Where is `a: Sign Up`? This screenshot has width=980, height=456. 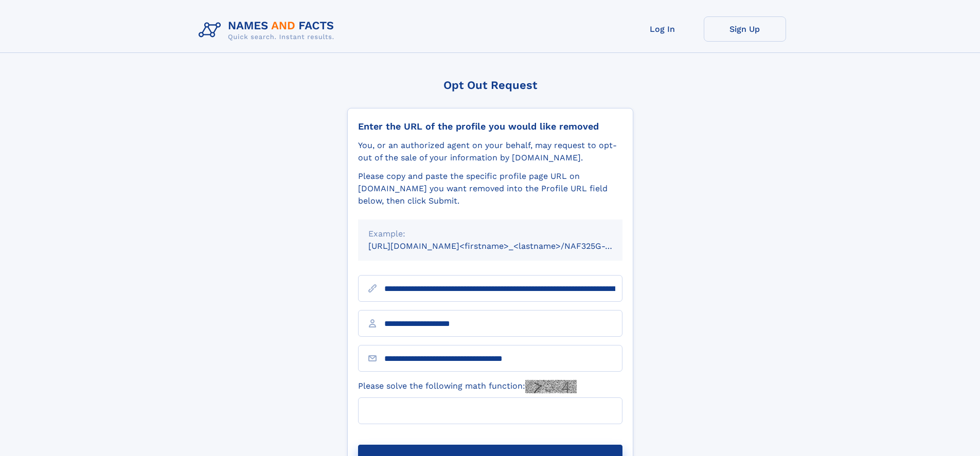
a: Sign Up is located at coordinates (745, 29).